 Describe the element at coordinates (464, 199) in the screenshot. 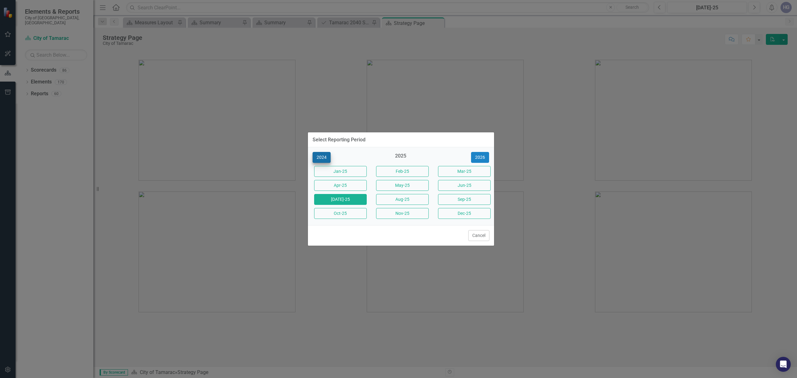

I see `button: Sep-25` at that location.